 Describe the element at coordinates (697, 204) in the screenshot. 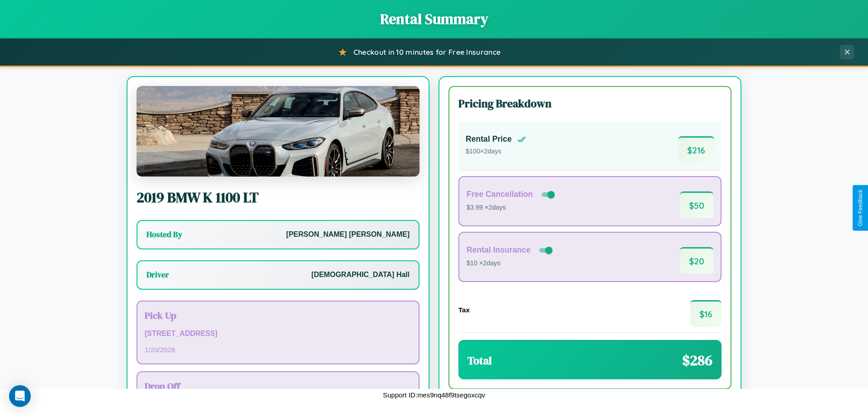

I see `span: $ 50` at that location.